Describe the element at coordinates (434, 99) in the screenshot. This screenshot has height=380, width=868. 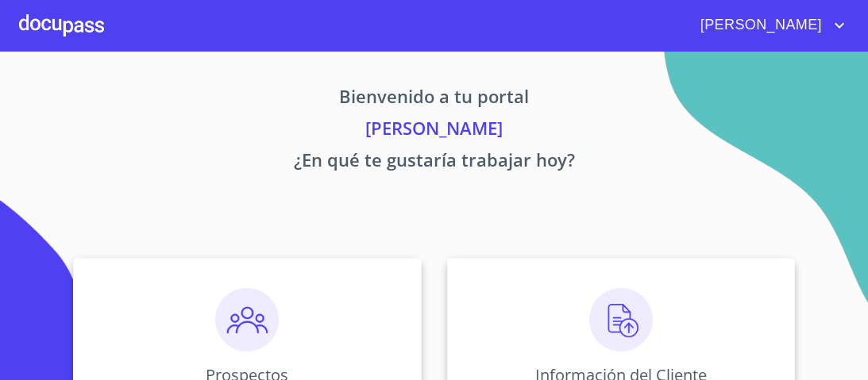
I see `p: Bienvenido a tu portal` at that location.